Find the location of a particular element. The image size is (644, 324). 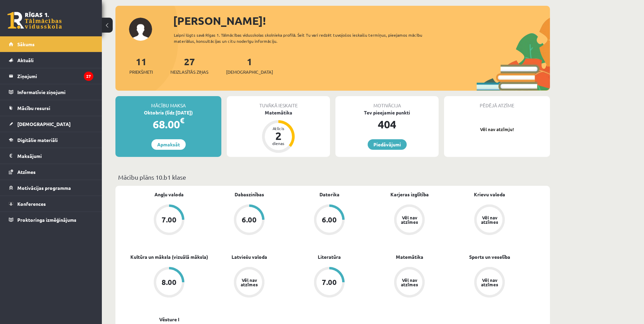

div: 8.00 is located at coordinates (169, 282).